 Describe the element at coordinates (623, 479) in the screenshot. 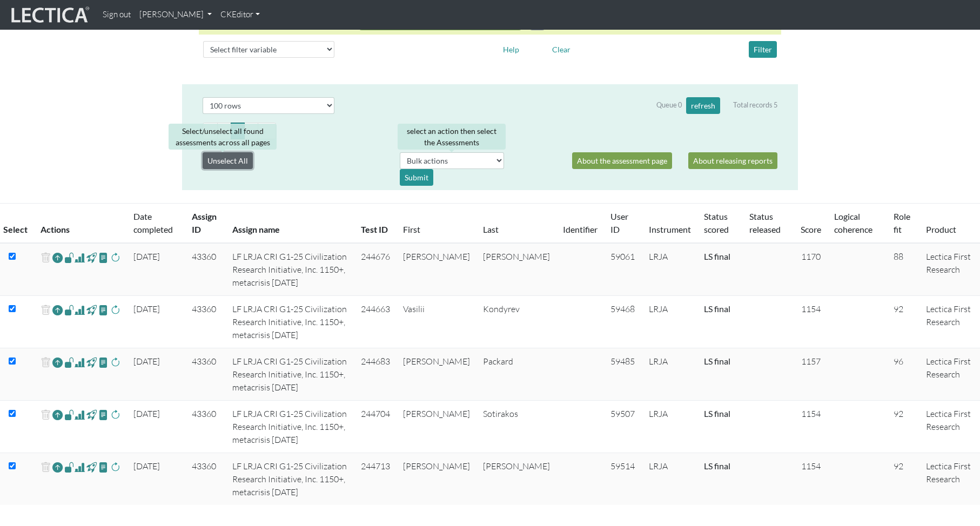

I see `td: 59514` at that location.